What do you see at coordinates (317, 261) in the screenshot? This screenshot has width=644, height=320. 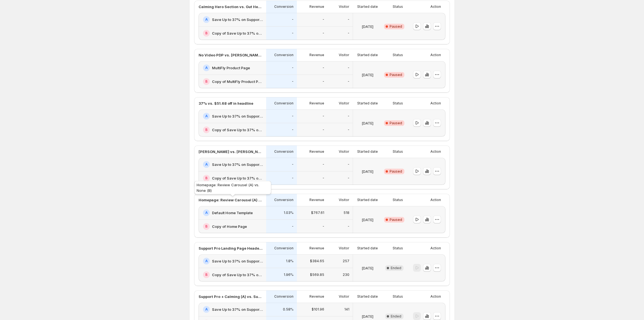 I see `p: $384.65` at bounding box center [317, 261].